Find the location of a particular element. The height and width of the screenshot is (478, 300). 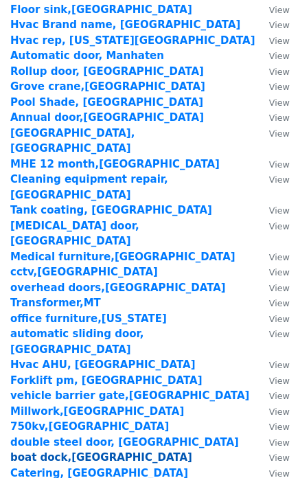

strong: Transformer,MT is located at coordinates (56, 303).